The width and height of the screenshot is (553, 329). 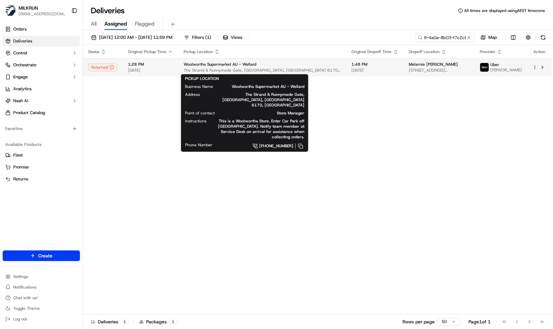 What do you see at coordinates (41, 53) in the screenshot?
I see `button: Control` at bounding box center [41, 53].